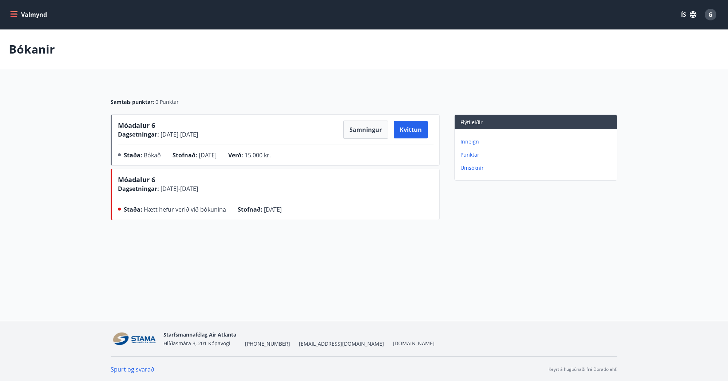 The image size is (728, 381). I want to click on button: menu, so click(29, 15).